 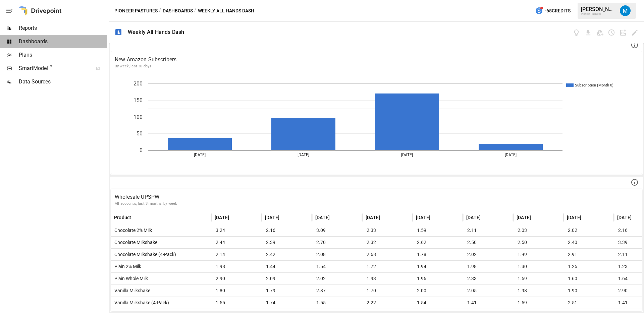 What do you see at coordinates (599, 14) in the screenshot?
I see `div: Pioneer Pastures` at bounding box center [599, 14].